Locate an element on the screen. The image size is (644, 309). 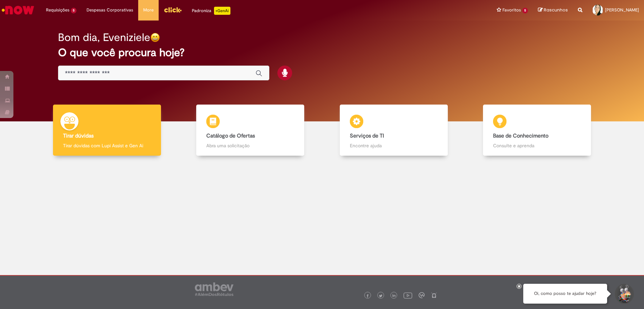
span: Requisições is located at coordinates (58, 10).